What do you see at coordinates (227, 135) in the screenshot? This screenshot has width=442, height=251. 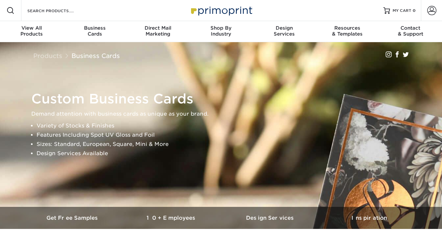 I see `li: Features Including Spot UV Gloss and Foil` at bounding box center [227, 135].